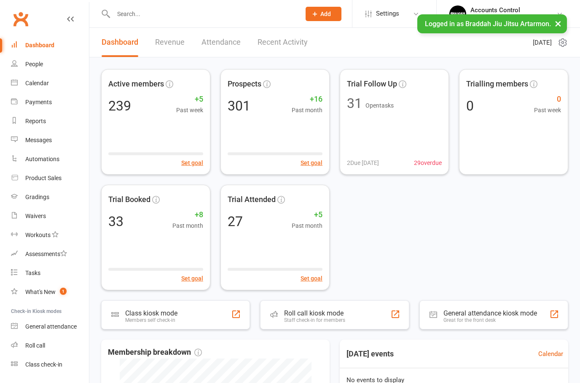 The height and width of the screenshot is (383, 580). Describe the element at coordinates (120, 106) in the screenshot. I see `div: 239` at that location.